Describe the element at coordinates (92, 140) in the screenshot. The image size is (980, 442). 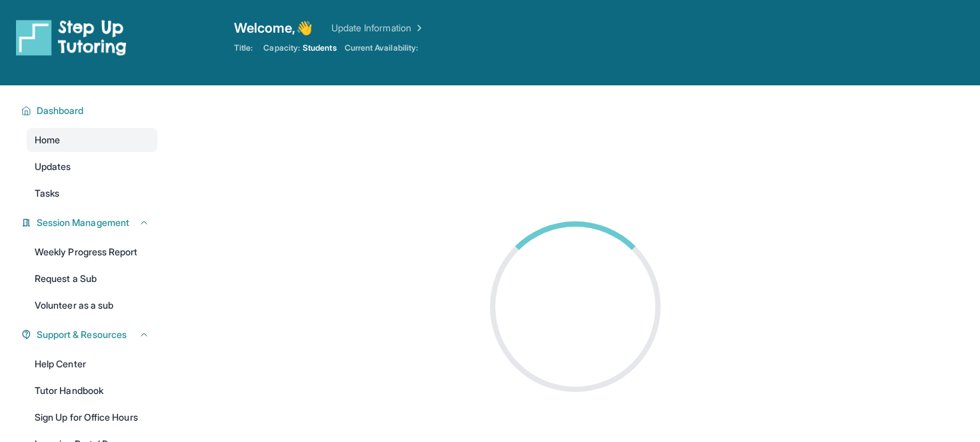
I see `a: Home` at that location.